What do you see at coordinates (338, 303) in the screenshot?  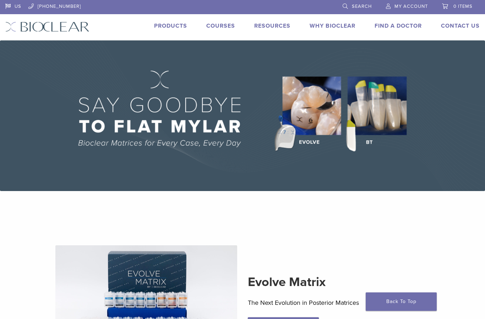 I see `p: The Next Evolution in Posterior Matrices` at bounding box center [338, 303].